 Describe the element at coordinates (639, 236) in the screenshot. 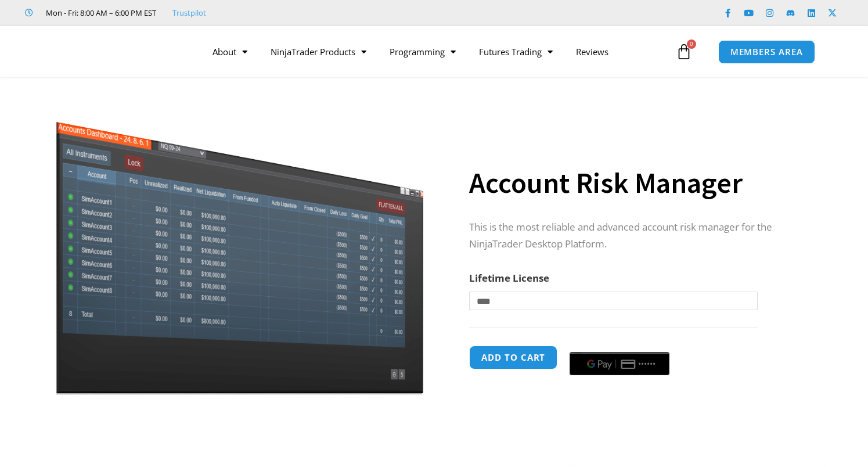

I see `p: This is the most reliable and advanced account risk manager for the NinjaTrader Desktop Platform.` at that location.